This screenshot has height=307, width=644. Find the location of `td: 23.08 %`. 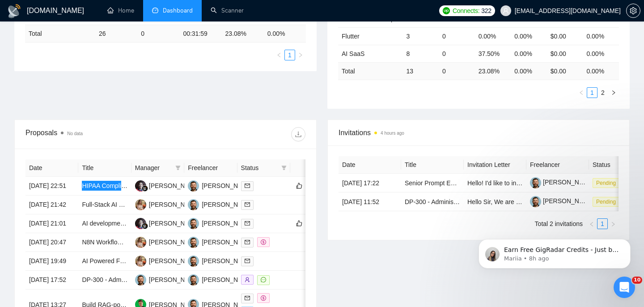

td: 23.08 % is located at coordinates (243, 34).